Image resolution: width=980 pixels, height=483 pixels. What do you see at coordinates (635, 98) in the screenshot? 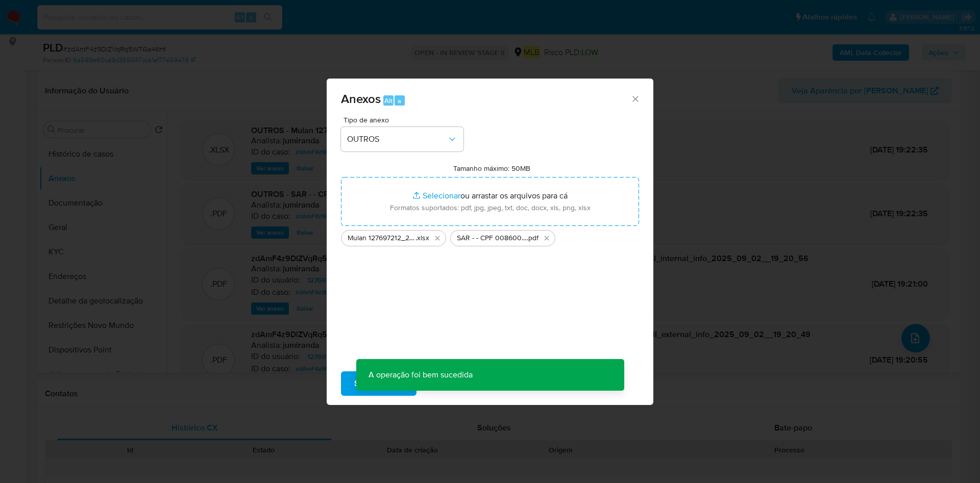
I see `button: Fechar` at bounding box center [635, 98].